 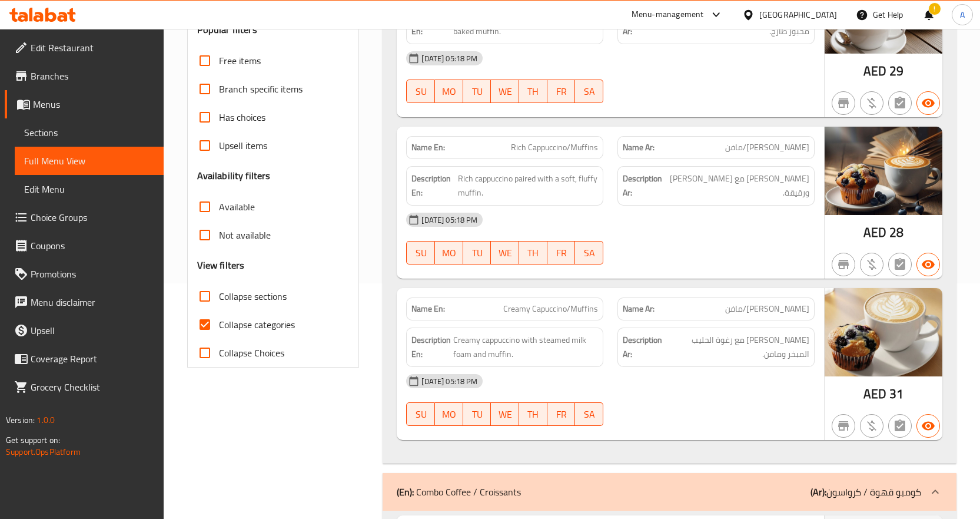 What do you see at coordinates (84, 330) in the screenshot?
I see `a: Upsell` at bounding box center [84, 330].